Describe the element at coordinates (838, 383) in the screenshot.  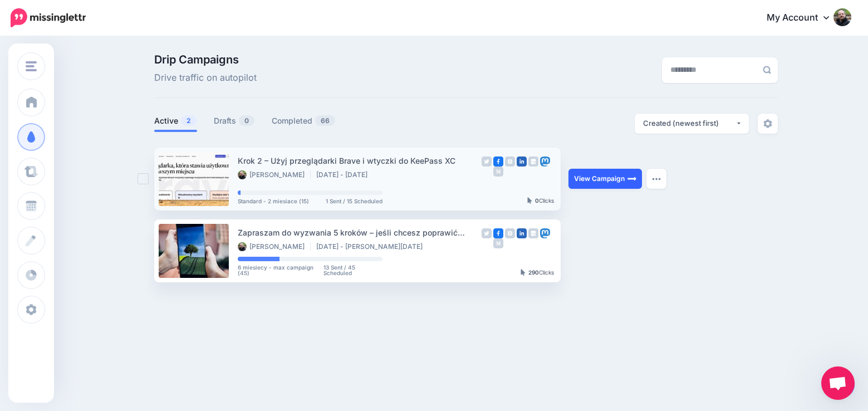
I see `a: Otwarty czat` at that location.